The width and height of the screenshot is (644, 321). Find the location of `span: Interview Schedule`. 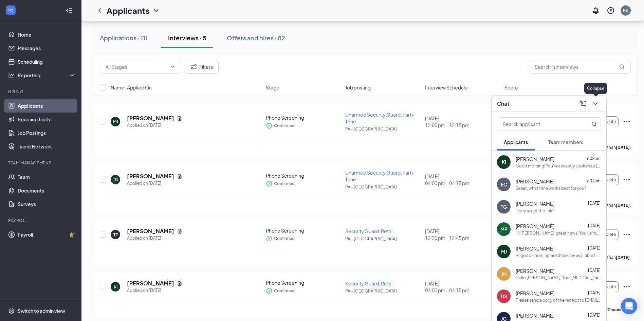

span: Interview Schedule is located at coordinates (446, 88).